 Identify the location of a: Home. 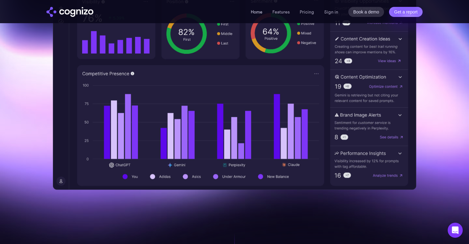
(256, 12).